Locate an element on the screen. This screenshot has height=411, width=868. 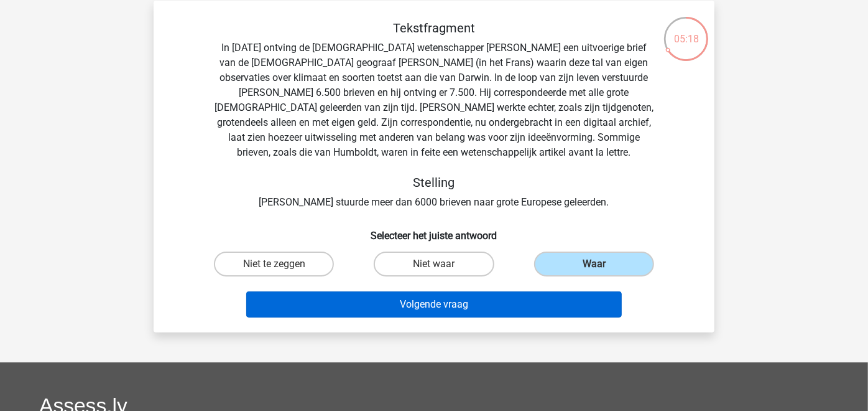
label: Niet te zeggen is located at coordinates (274, 264).